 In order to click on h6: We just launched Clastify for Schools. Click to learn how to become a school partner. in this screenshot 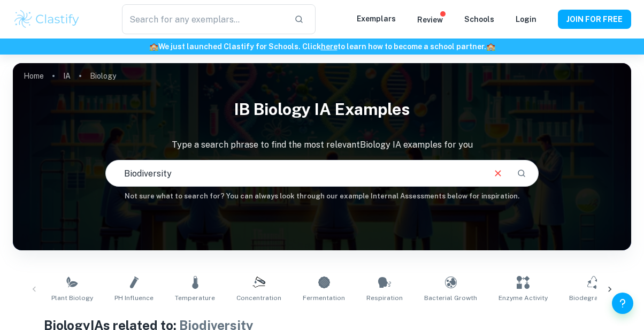, I will do `click(322, 47)`.